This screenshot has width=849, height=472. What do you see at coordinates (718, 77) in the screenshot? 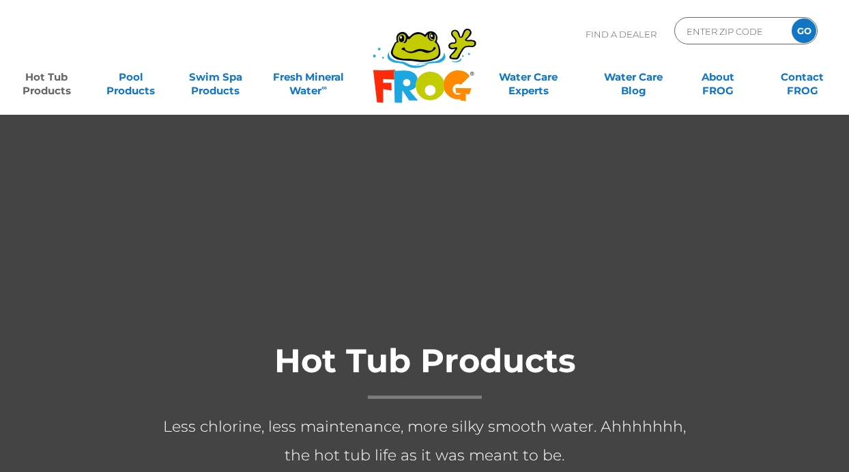
I see `a: AboutFROG` at bounding box center [718, 77].